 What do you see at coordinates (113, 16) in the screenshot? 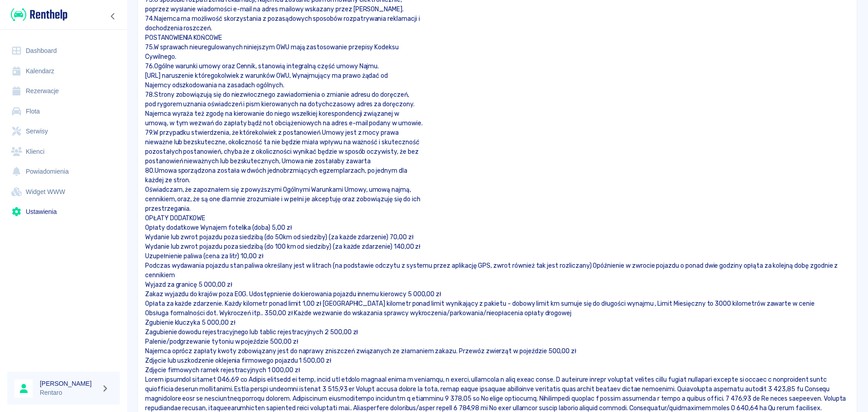
I see `button: Zwiń nawigację` at bounding box center [113, 16].